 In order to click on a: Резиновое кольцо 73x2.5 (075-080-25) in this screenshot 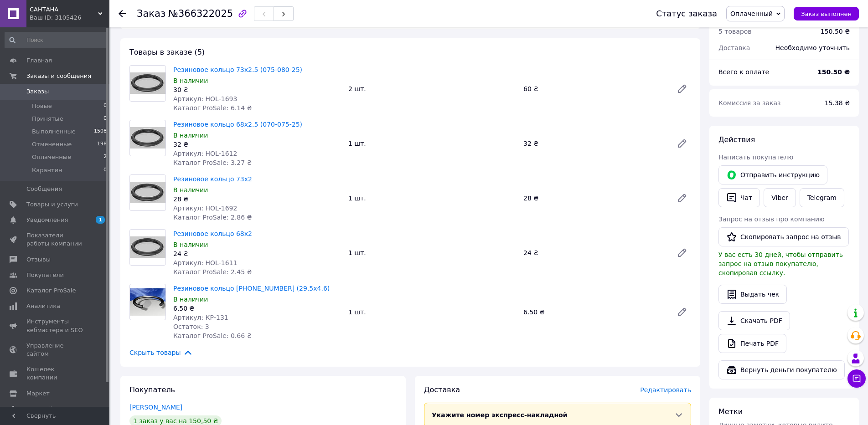, I will do `click(237, 70)`.